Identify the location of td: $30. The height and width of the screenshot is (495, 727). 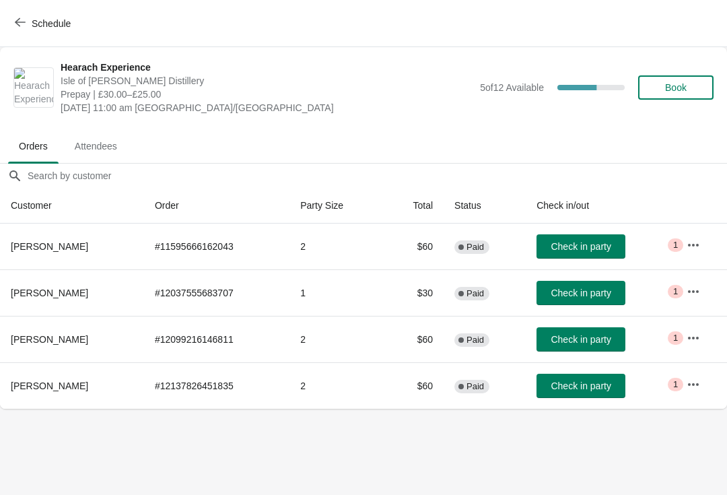
(414, 292).